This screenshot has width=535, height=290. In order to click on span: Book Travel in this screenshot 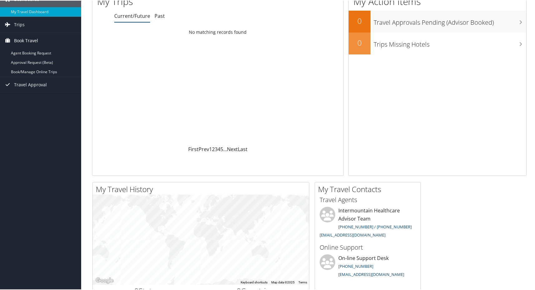, I will do `click(26, 40)`.